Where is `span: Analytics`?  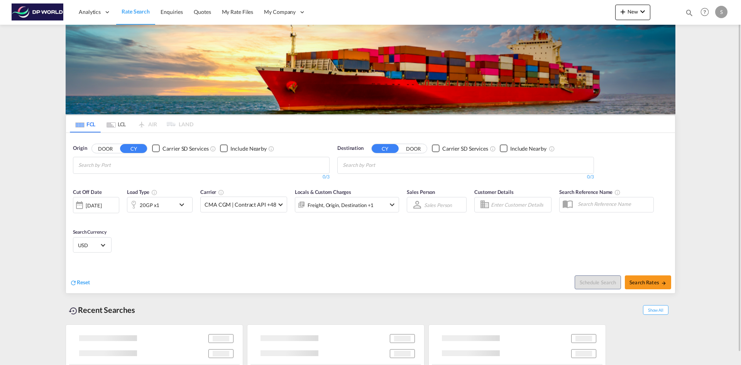
span: Analytics is located at coordinates (90, 12).